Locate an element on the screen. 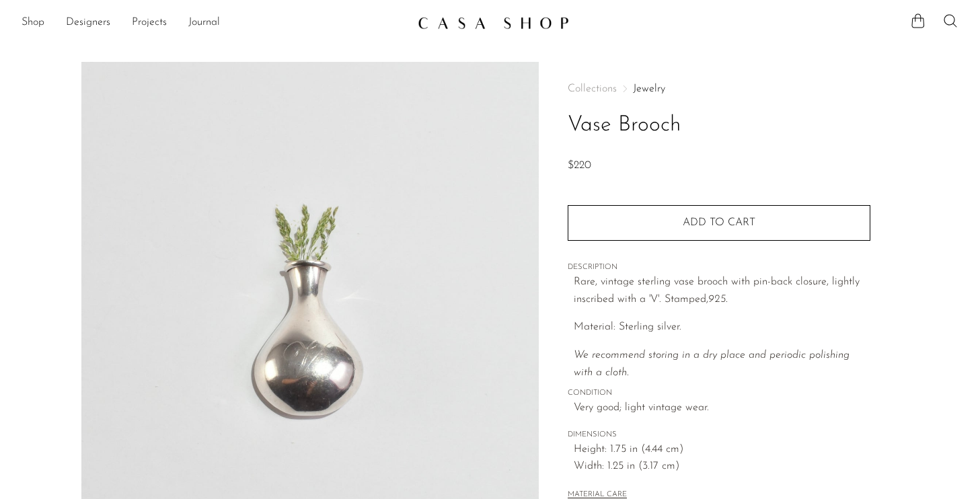 The width and height of the screenshot is (980, 499). span: Collections is located at coordinates (592, 89).